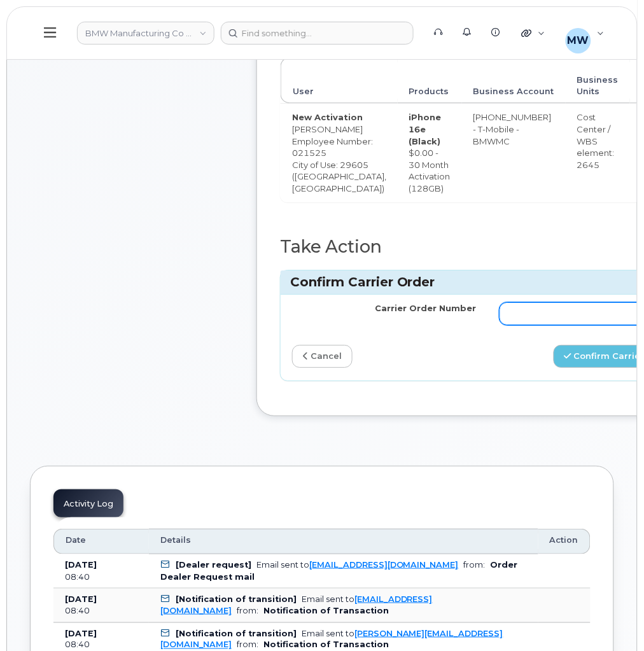 The height and width of the screenshot is (651, 644). I want to click on th: Action, so click(565, 542).